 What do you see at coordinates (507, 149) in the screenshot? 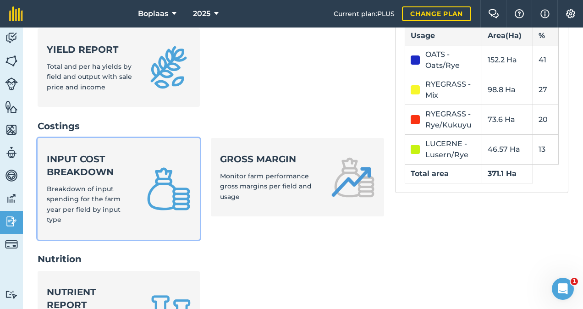
I see `td: 46.57 Ha` at bounding box center [507, 149].